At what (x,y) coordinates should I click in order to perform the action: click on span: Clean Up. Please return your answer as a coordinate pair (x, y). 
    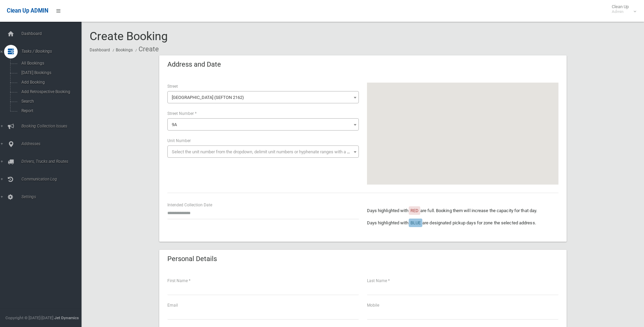
    Looking at the image, I should click on (622, 9).